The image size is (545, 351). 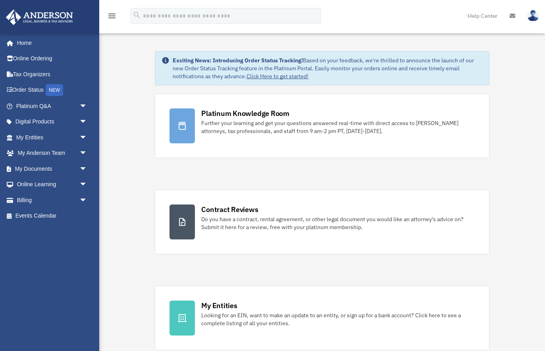 I want to click on a: My Documentsarrow_drop_down, so click(x=52, y=169).